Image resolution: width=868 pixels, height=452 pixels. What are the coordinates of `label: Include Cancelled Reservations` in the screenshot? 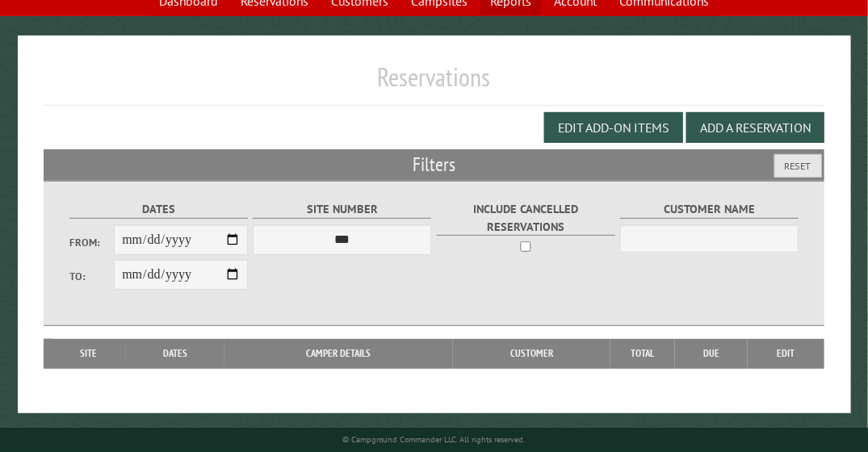 It's located at (526, 217).